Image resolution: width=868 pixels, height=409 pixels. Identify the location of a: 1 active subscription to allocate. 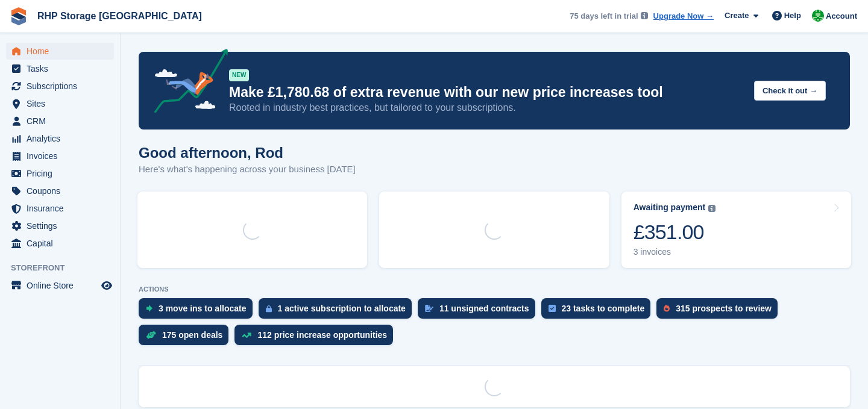
(338, 312).